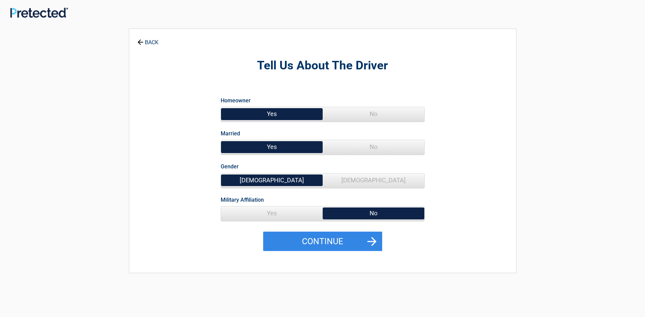 The width and height of the screenshot is (645, 317). Describe the element at coordinates (230, 166) in the screenshot. I see `label: Gender` at that location.